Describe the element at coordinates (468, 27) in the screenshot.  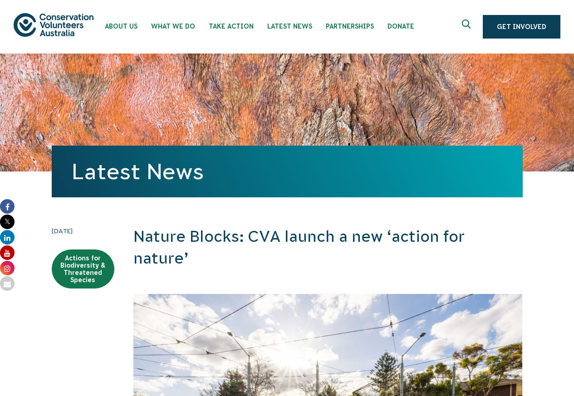
I see `button: Expand search box Close search box` at that location.